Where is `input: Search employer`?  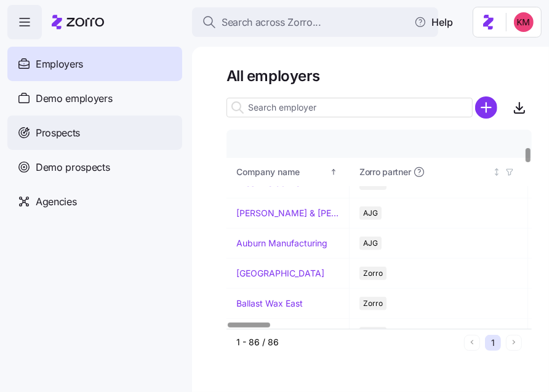 input: Search employer is located at coordinates (349, 108).